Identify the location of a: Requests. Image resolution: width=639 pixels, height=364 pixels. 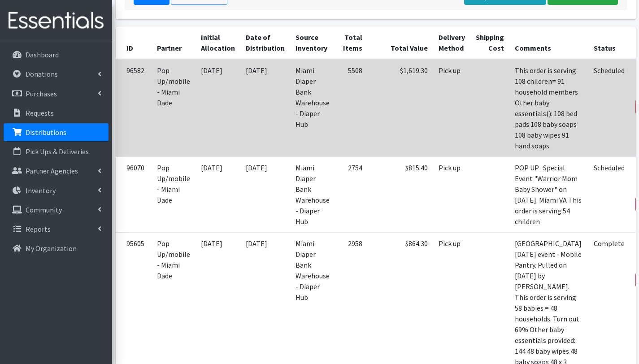
(56, 113).